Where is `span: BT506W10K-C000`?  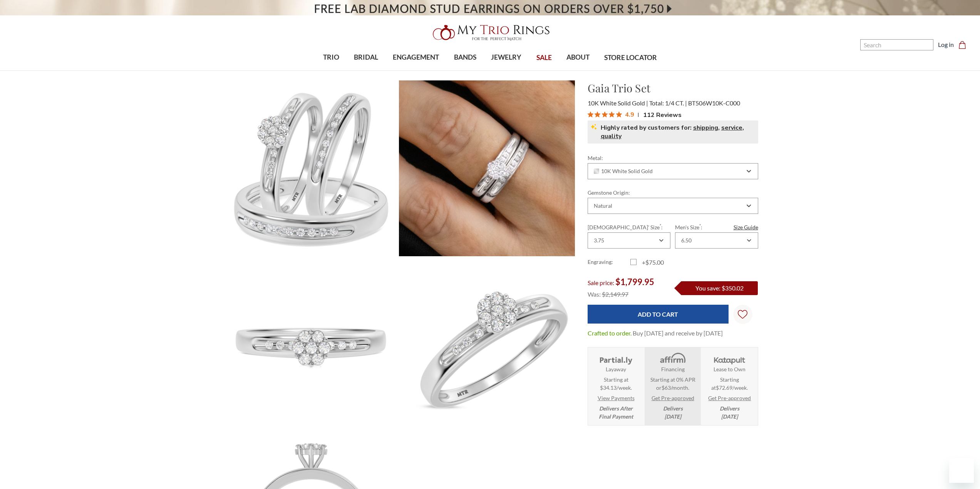
span: BT506W10K-C000 is located at coordinates (714, 103).